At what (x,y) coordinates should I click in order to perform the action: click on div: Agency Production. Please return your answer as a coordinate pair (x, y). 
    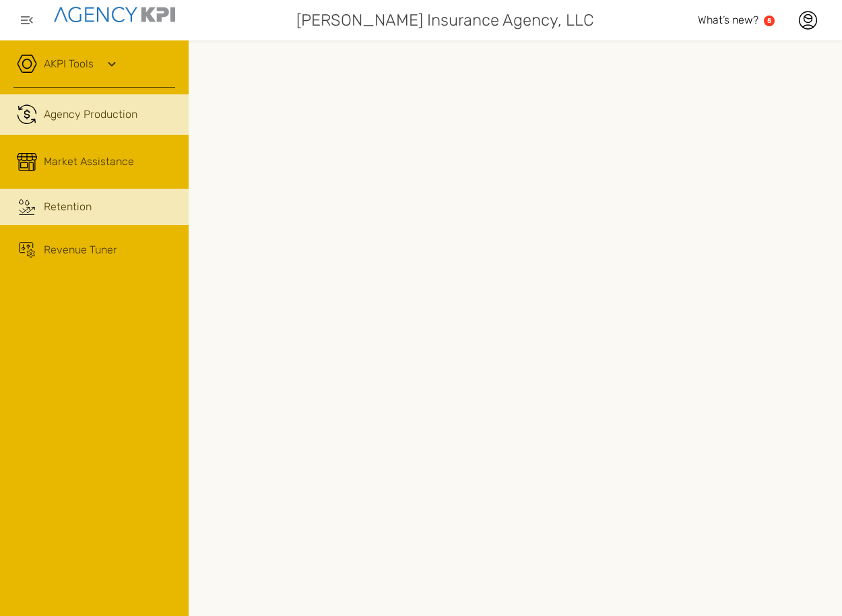
    Looking at the image, I should click on (90, 114).